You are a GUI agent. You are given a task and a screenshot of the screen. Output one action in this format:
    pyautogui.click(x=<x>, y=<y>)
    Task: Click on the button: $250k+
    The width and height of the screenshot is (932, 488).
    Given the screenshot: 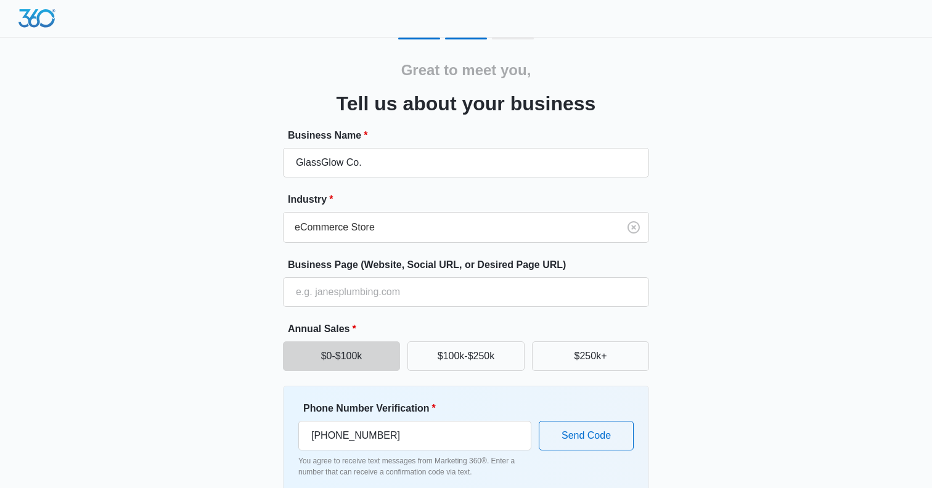 What is the action you would take?
    pyautogui.click(x=590, y=356)
    